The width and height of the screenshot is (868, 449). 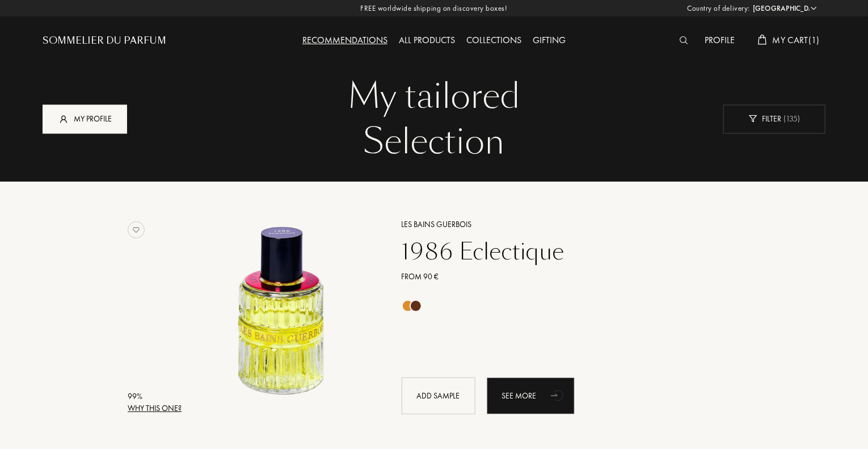 I want to click on div: Recommendations, so click(x=345, y=41).